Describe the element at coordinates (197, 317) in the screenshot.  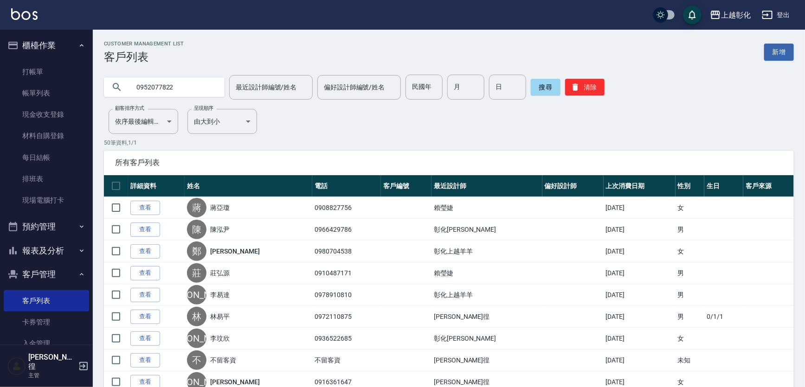
I see `div: 林` at that location.